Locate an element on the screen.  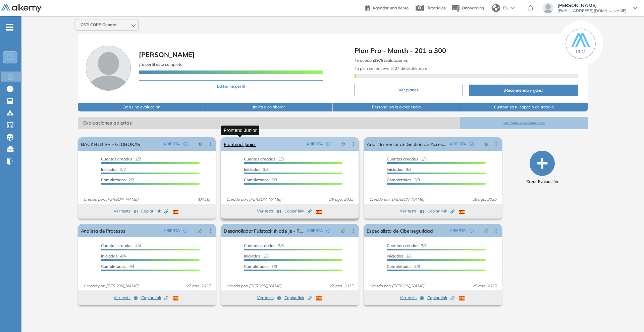
span: Crear Evaluación is located at coordinates (542, 182).